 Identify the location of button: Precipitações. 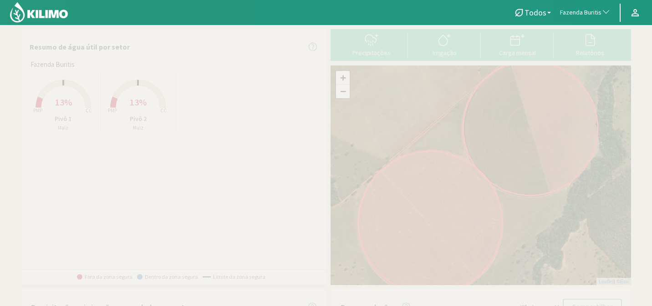
(371, 44).